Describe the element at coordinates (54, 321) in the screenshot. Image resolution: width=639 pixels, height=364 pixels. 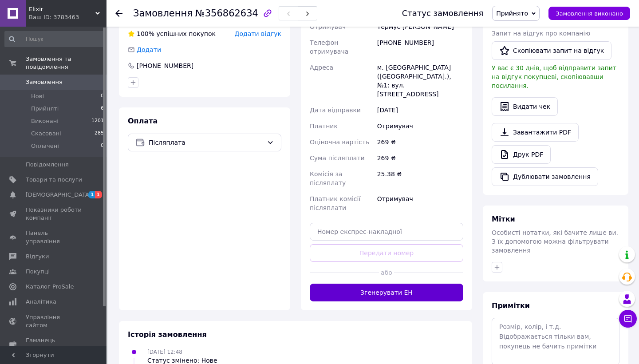
I see `span: Управління сайтом` at that location.